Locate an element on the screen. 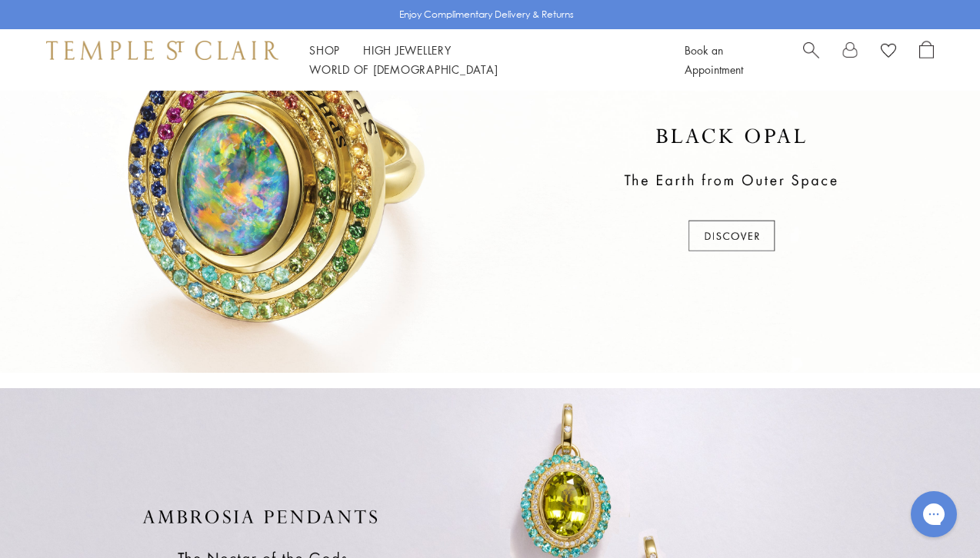 The image size is (980, 558). a: High JewelleryHigh Jewellery is located at coordinates (407, 50).